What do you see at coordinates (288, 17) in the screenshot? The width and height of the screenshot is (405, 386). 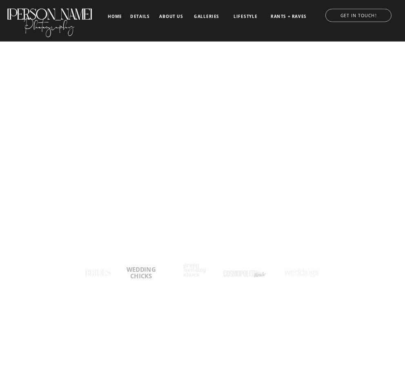 I see `a: RANTS + RAVES` at bounding box center [288, 17].